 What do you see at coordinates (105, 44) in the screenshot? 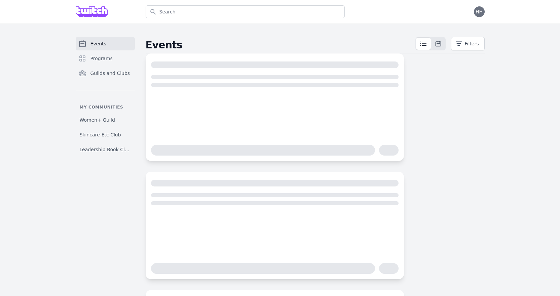
I see `a: Events` at bounding box center [105, 44].